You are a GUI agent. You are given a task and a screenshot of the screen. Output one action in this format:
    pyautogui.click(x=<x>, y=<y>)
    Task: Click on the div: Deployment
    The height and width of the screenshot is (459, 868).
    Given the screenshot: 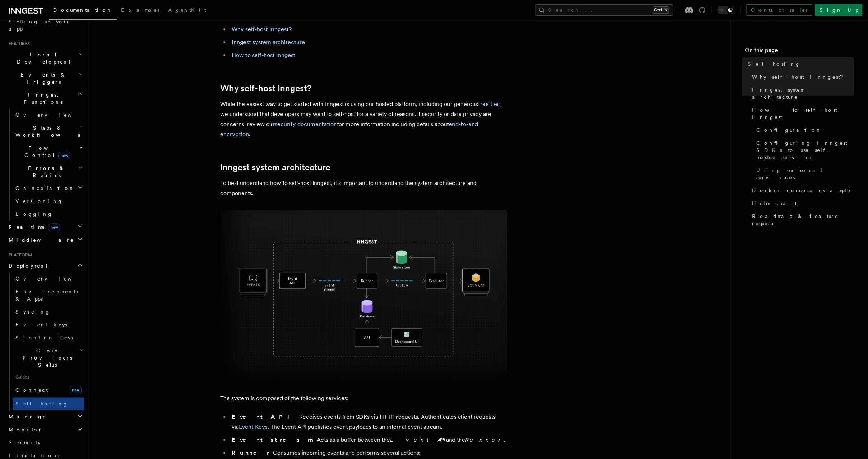 What is the action you would take?
    pyautogui.click(x=45, y=341)
    